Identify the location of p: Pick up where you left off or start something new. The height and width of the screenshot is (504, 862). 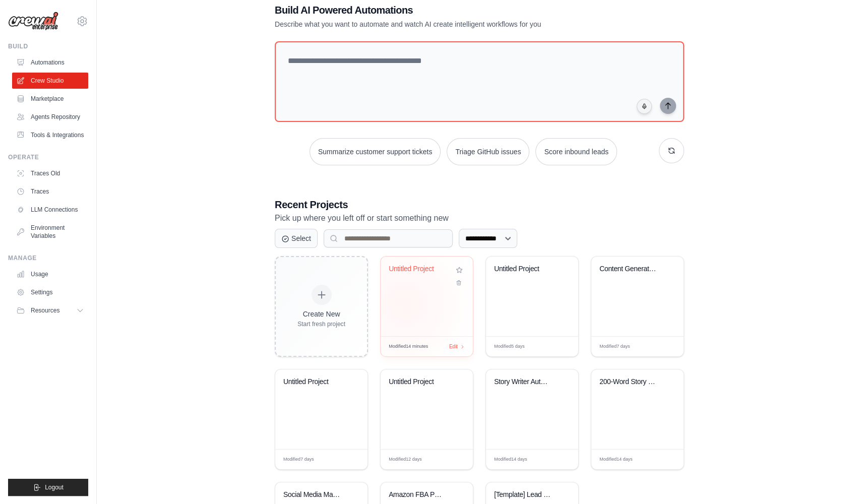
(480, 218).